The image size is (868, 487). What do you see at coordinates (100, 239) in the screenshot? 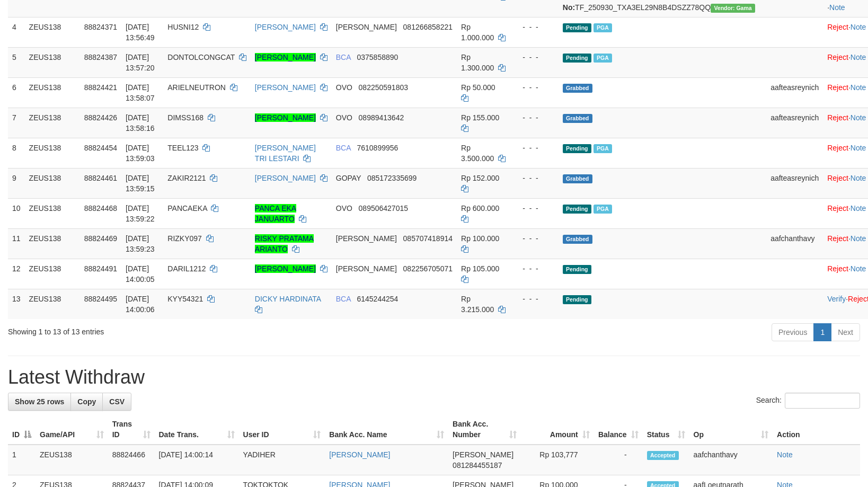
I see `span: 88824469` at bounding box center [100, 239].